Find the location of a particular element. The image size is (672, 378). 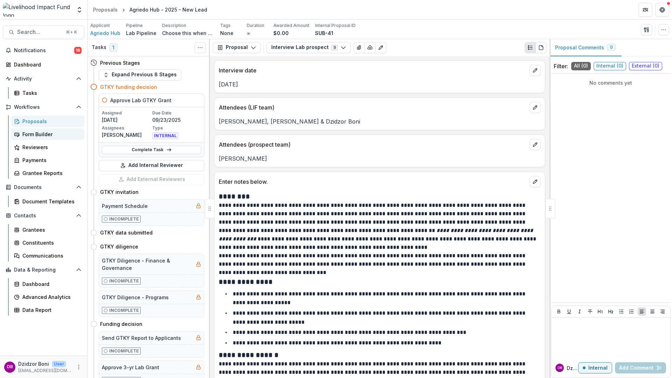

p: Filter: is located at coordinates (561, 66).